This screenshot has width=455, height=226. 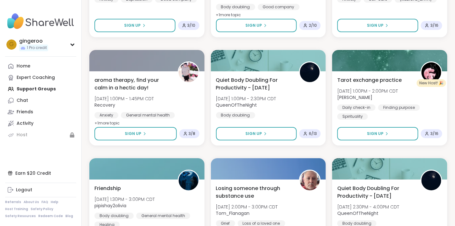 I want to click on a: Blog, so click(x=69, y=217).